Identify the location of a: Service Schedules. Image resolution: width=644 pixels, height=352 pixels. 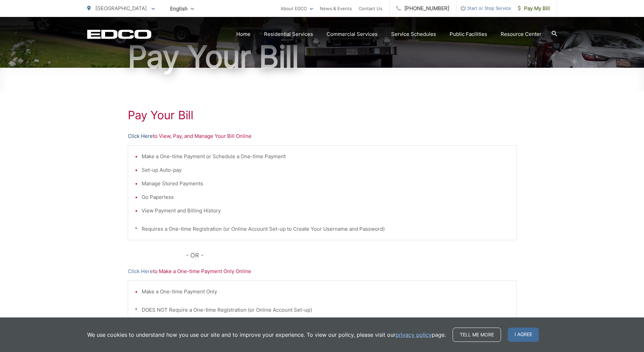
(413, 34).